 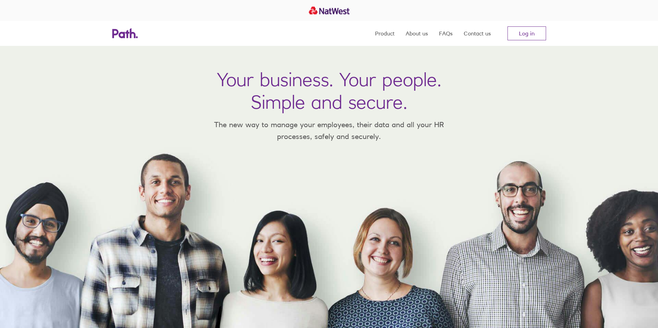 I want to click on a: Log in, so click(x=527, y=33).